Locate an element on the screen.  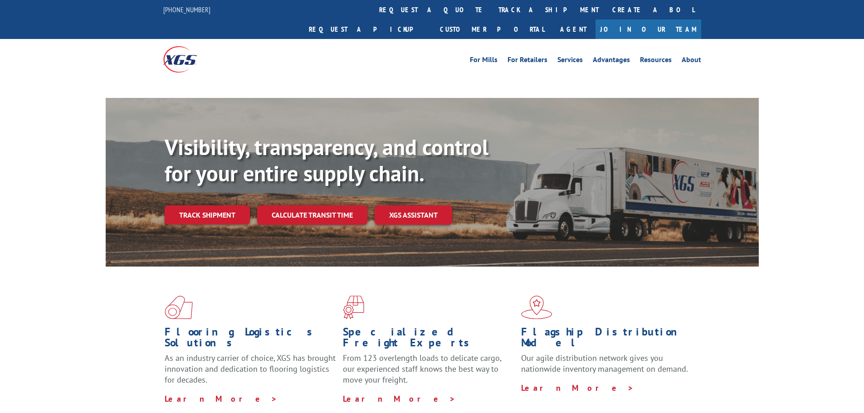
a: About is located at coordinates (692, 61).